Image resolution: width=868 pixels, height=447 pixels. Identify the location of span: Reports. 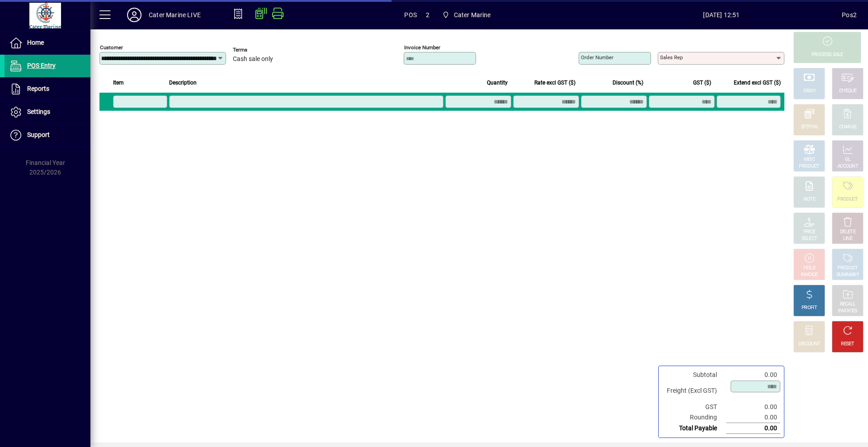
(38, 89).